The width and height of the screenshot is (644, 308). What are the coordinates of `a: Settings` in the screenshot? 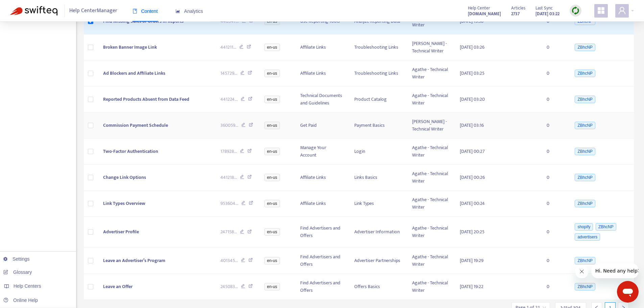 It's located at (17, 259).